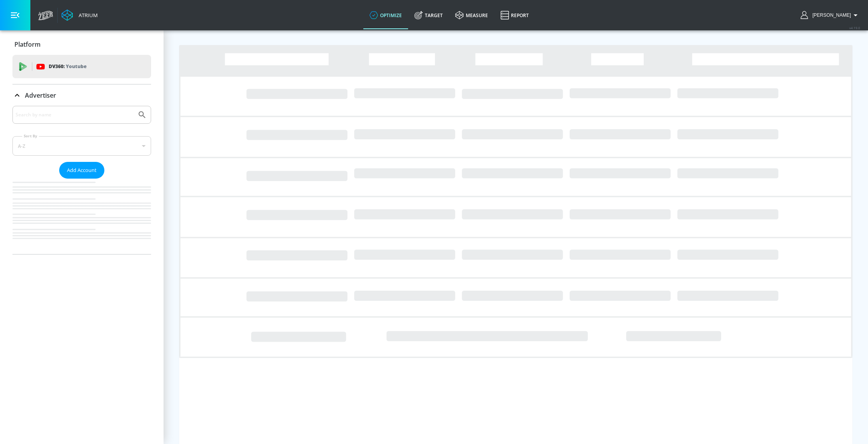 The height and width of the screenshot is (444, 868). What do you see at coordinates (79, 16) in the screenshot?
I see `a: Atrium` at bounding box center [79, 16].